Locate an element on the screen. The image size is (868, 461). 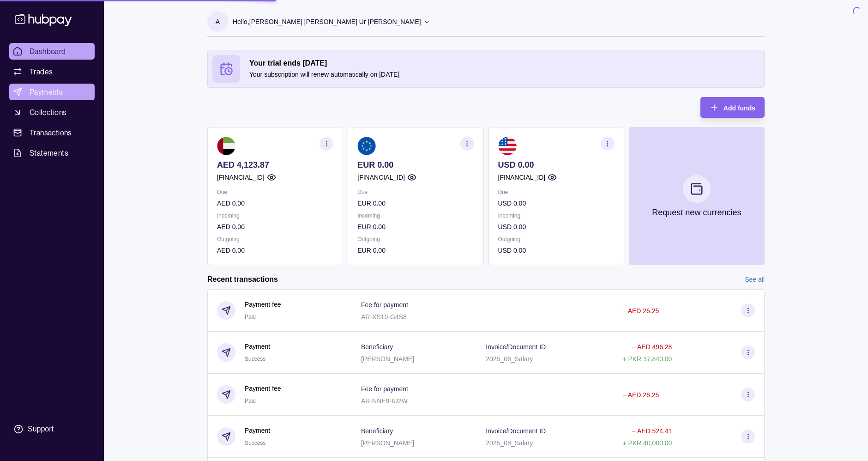
span: Payments is located at coordinates (46, 92).